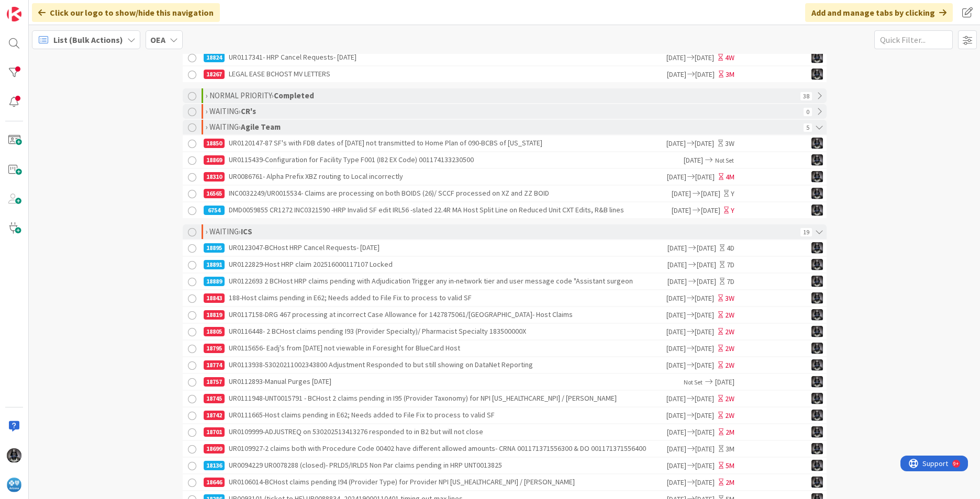 This screenshot has height=499, width=980. What do you see at coordinates (435, 281) in the screenshot?
I see `div: UR0122693 2 BCHost HRP claims pending with Adjudication Trigger any in-network tier and user mess...` at bounding box center [435, 281].